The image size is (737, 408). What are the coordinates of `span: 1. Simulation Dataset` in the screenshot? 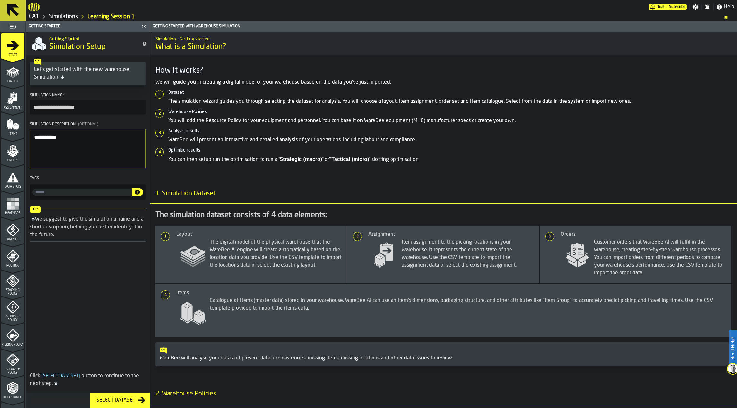 It's located at (183, 194).